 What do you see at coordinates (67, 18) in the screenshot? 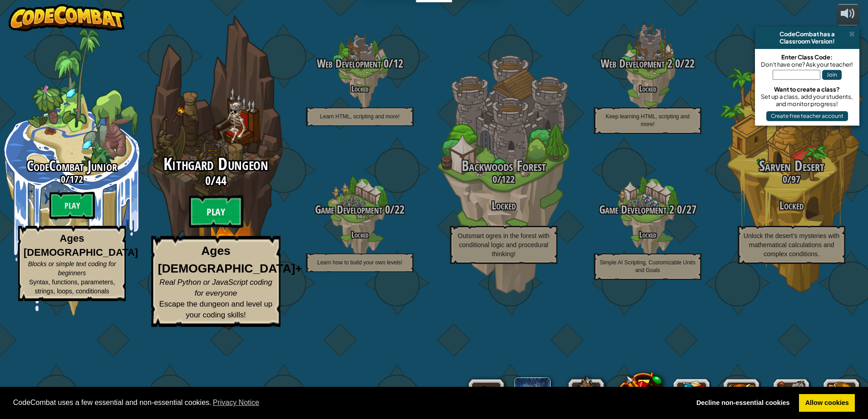
I see `img: CodeCombat - Learn how to code by playing a game` at bounding box center [67, 18].